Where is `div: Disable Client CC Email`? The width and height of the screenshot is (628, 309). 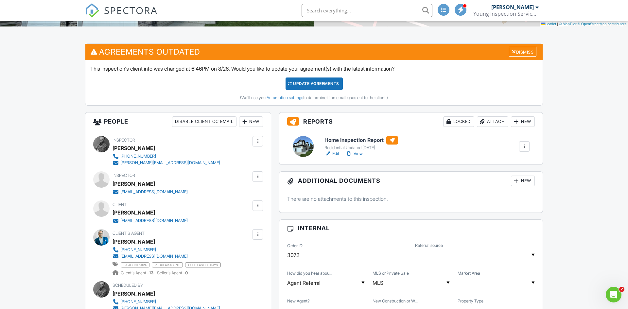 div: Disable Client CC Email is located at coordinates (204, 122).